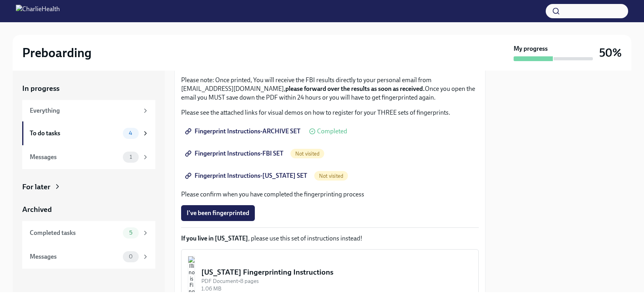  Describe the element at coordinates (218, 213) in the screenshot. I see `button: I've been fingerprinted` at that location.